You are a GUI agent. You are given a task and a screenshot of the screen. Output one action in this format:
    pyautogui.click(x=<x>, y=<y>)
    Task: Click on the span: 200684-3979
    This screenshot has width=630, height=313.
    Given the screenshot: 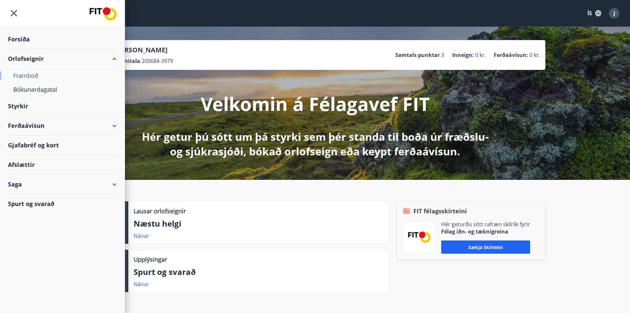 What is the action you would take?
    pyautogui.click(x=157, y=61)
    